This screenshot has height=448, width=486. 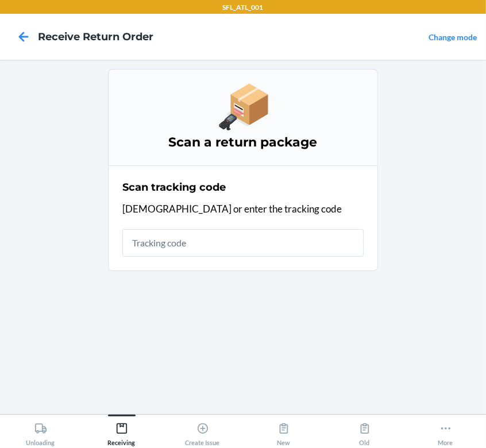 I want to click on div: More, so click(x=446, y=432).